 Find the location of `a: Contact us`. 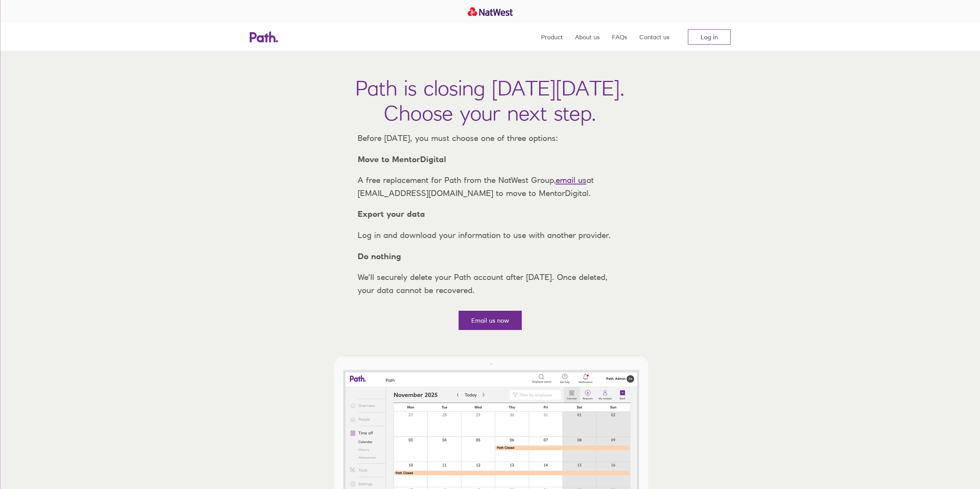

a: Contact us is located at coordinates (654, 37).